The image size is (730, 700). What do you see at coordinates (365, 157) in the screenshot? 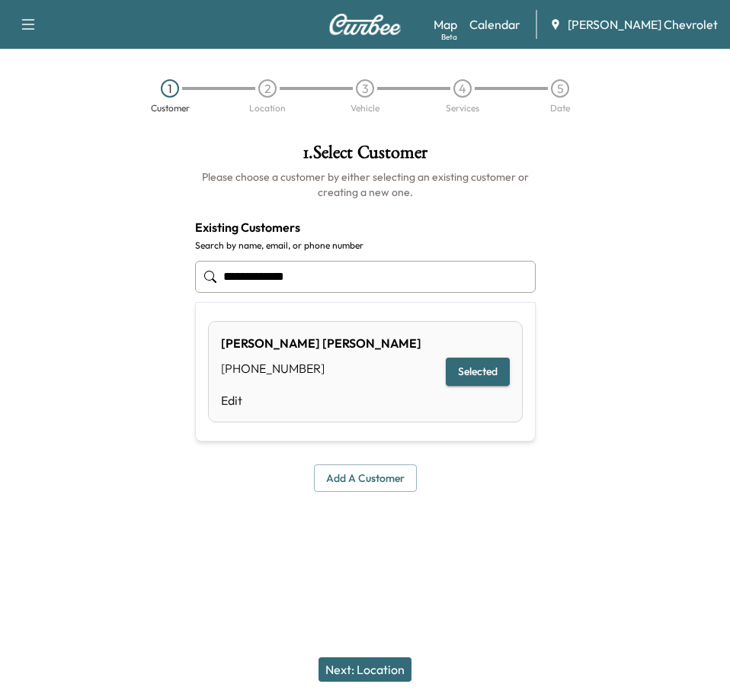
I see `h1: 1 . Select Customer` at bounding box center [365, 157].